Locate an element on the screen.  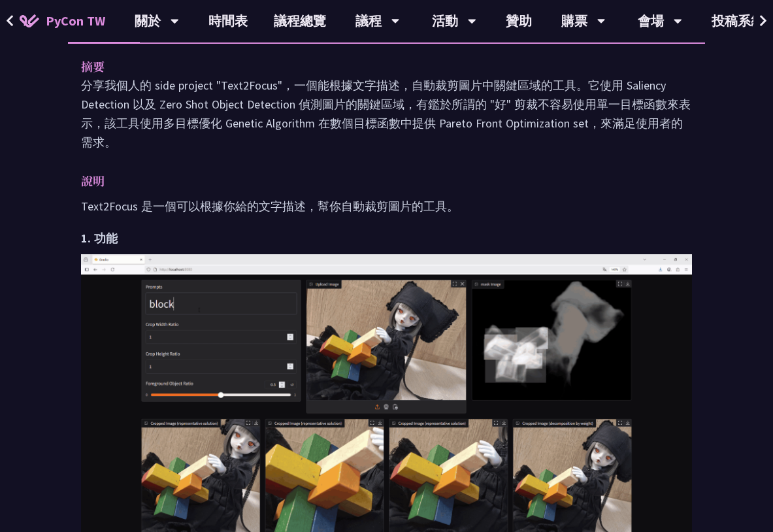
img: Home icon of PyCon TW 2025 is located at coordinates (29, 21).